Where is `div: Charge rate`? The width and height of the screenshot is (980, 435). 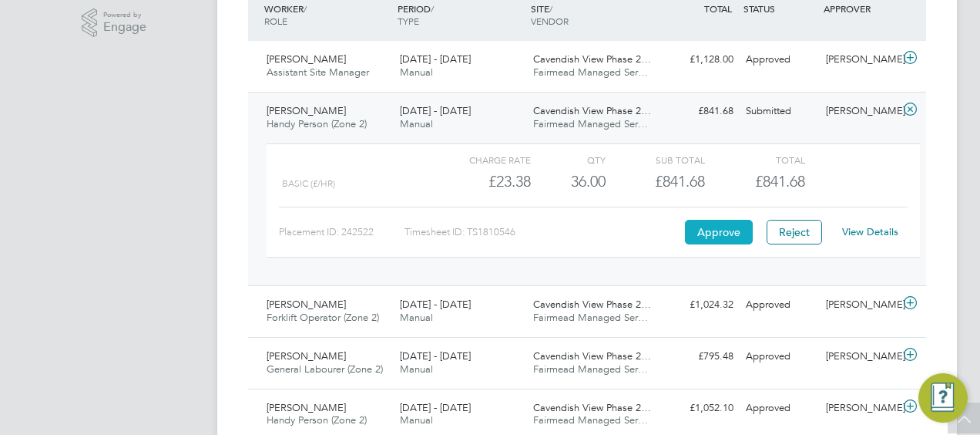 div: Charge rate is located at coordinates (481, 159).